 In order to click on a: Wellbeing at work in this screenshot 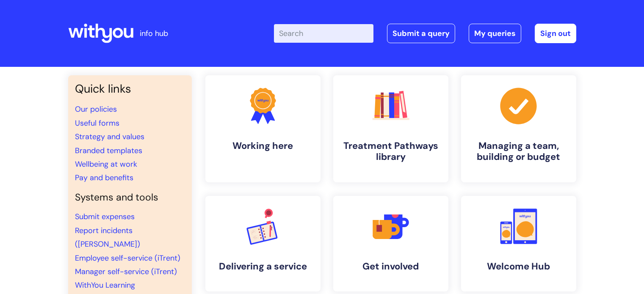, I will do `click(106, 164)`.